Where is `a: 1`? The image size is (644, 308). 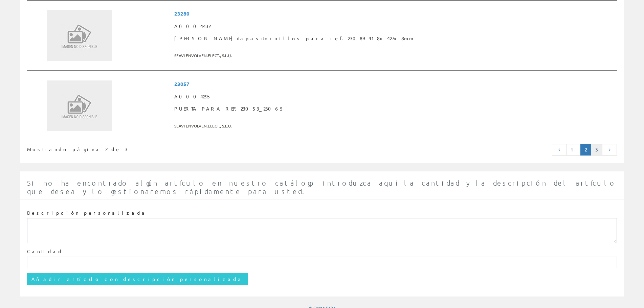
a: 1 is located at coordinates (573, 150).